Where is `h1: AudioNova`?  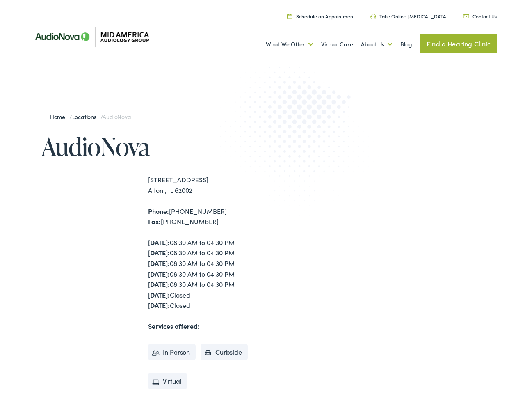
h1: AudioNova is located at coordinates (150, 147).